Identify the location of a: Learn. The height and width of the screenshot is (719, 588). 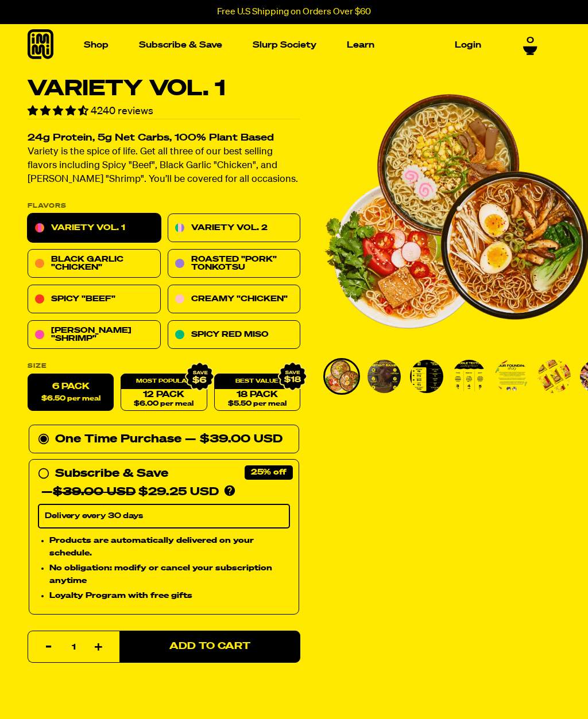
(360, 45).